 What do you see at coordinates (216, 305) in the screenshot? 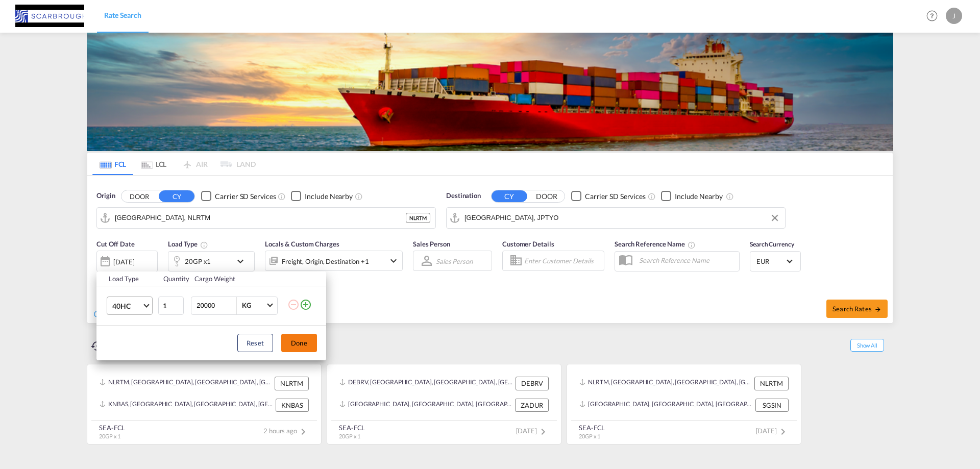
I see `input: Enter Weight` at bounding box center [216, 305].